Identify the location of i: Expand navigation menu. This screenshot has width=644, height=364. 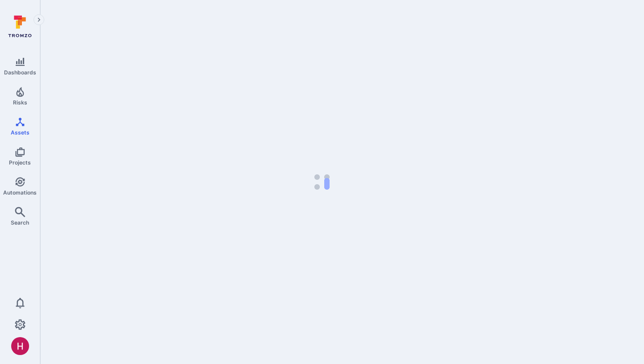
(39, 20).